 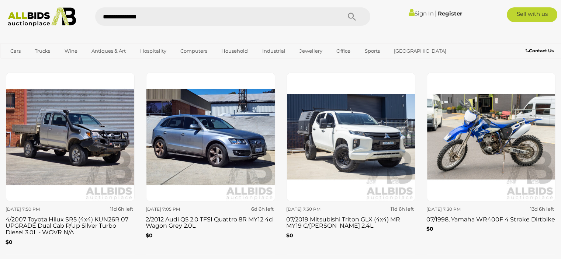 What do you see at coordinates (450, 13) in the screenshot?
I see `a: Register` at bounding box center [450, 13].